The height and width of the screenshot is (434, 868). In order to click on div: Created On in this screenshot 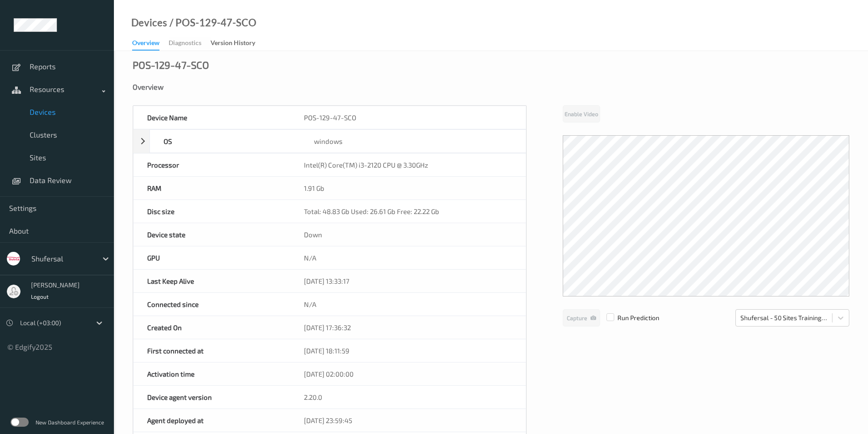, I will do `click(212, 327)`.